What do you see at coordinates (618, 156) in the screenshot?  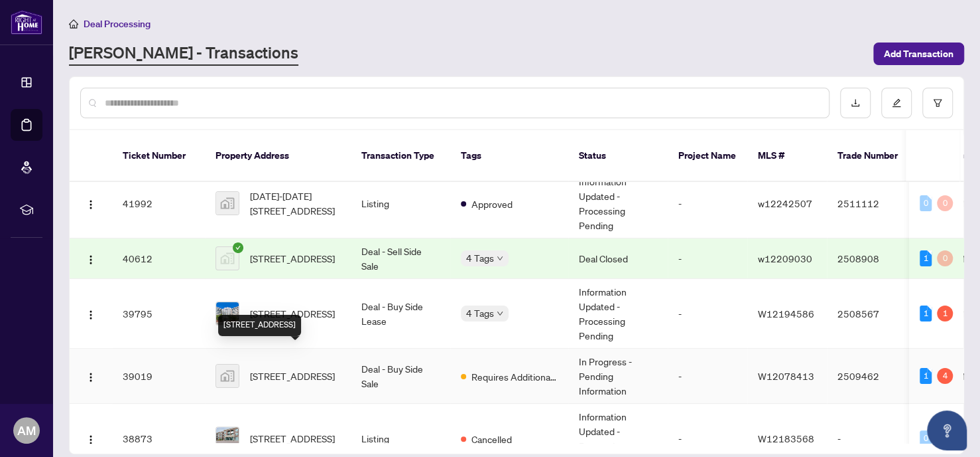 I see `th: Status` at bounding box center [618, 156].